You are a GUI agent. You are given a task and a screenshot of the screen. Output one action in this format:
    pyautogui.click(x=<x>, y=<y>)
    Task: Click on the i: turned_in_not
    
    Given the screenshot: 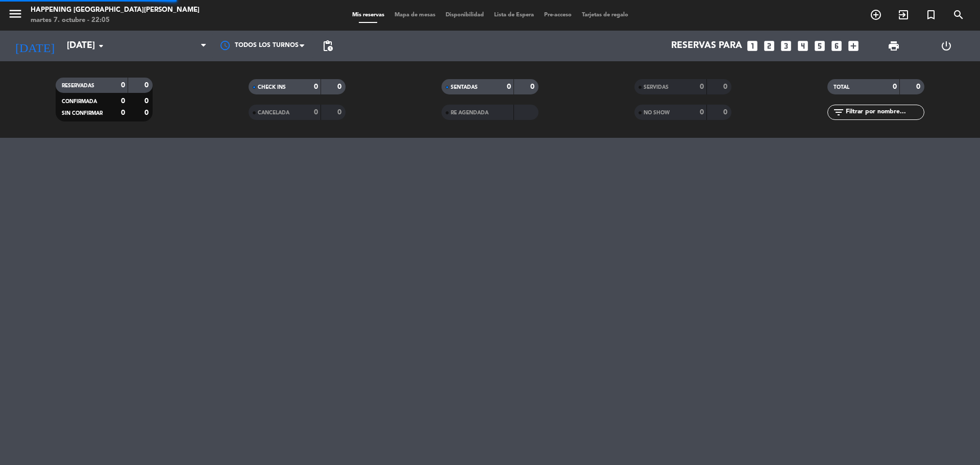 What is the action you would take?
    pyautogui.click(x=931, y=15)
    